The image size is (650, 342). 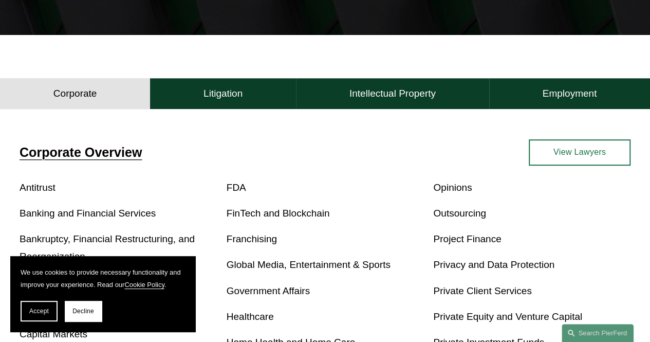 What do you see at coordinates (508, 316) in the screenshot?
I see `a: Private Equity and Venture Capital` at bounding box center [508, 316].